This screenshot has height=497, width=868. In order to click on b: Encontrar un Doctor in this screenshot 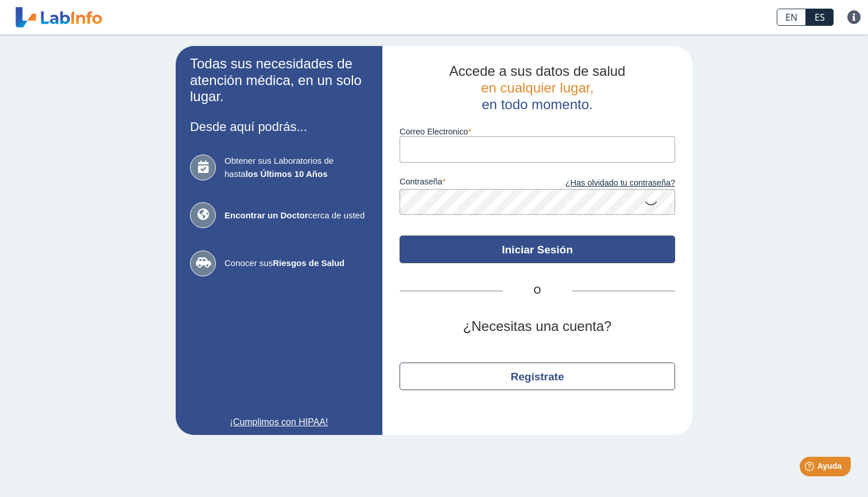, I will do `click(266, 215)`.